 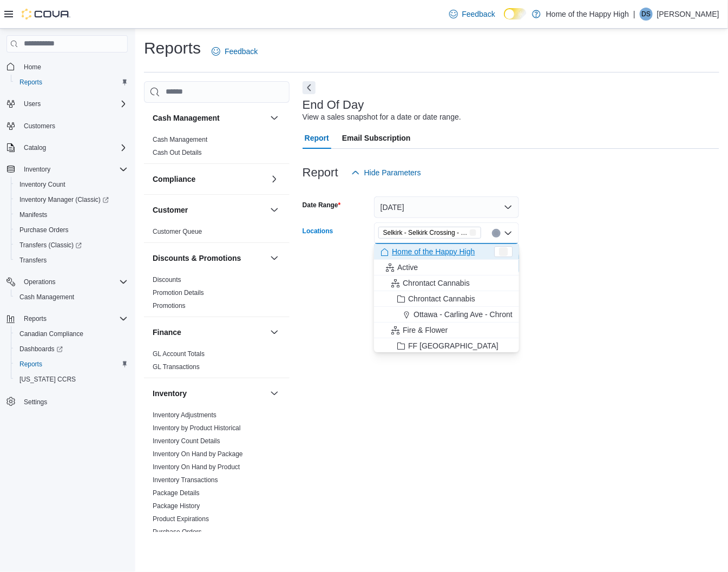 I want to click on span: Dark Mode, so click(x=504, y=20).